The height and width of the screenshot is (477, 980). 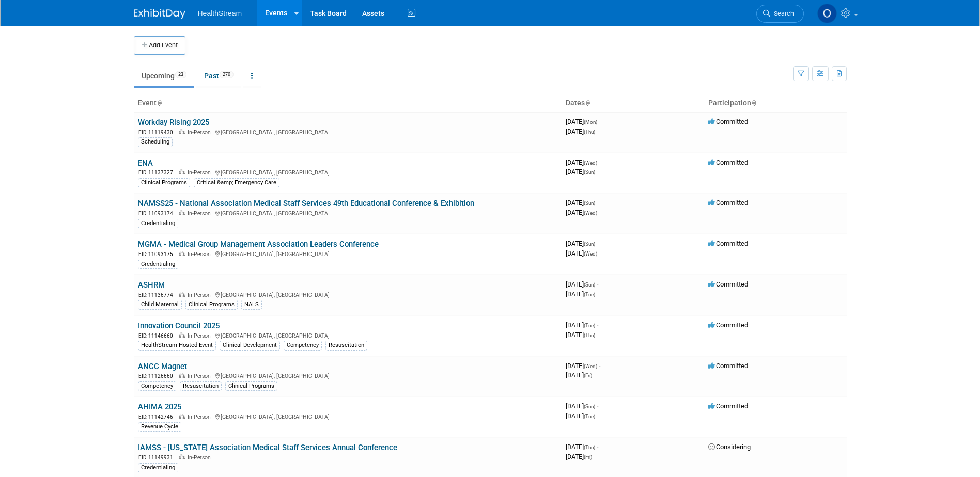 I want to click on a: Upcoming23, so click(x=164, y=76).